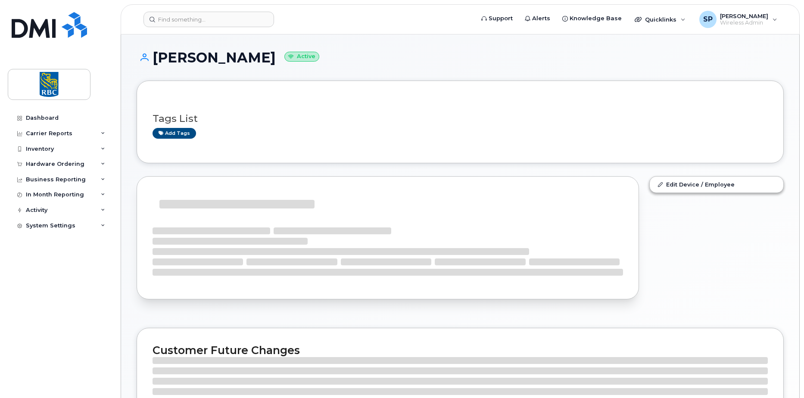 The height and width of the screenshot is (398, 804). I want to click on h3: Tags List, so click(460, 119).